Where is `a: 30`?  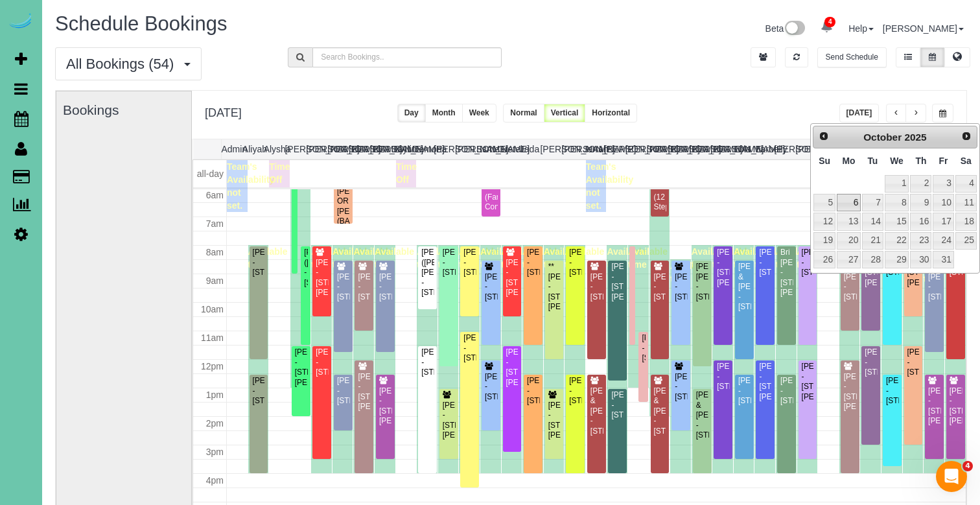 a: 30 is located at coordinates (921, 260).